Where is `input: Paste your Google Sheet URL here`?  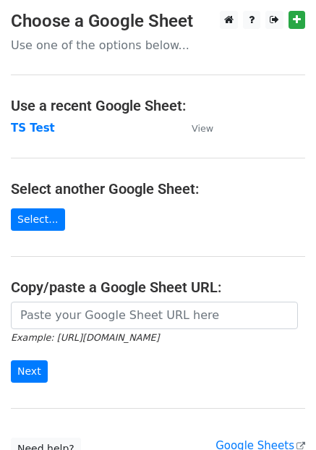 input: Paste your Google Sheet URL here is located at coordinates (154, 315).